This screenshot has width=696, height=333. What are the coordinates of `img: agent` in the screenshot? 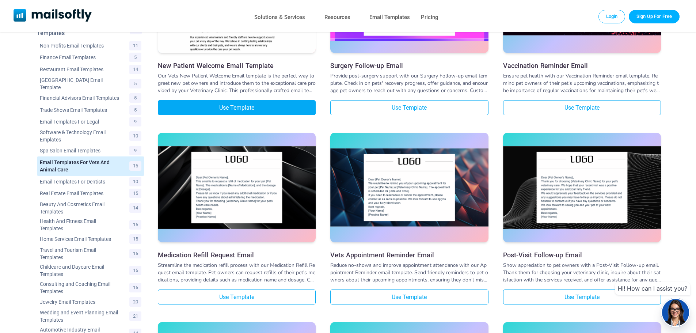 It's located at (675, 312).